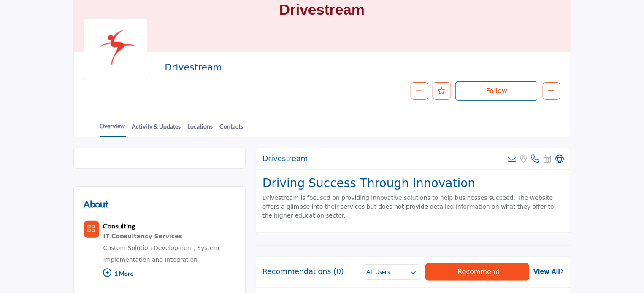 Image resolution: width=644 pixels, height=293 pixels. What do you see at coordinates (496, 91) in the screenshot?
I see `button: Follow` at bounding box center [496, 91].